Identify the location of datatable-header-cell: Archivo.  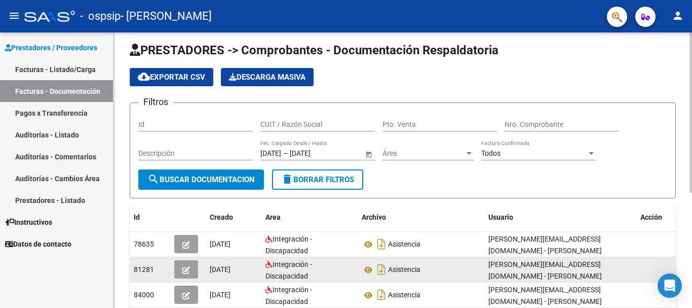
(421, 217).